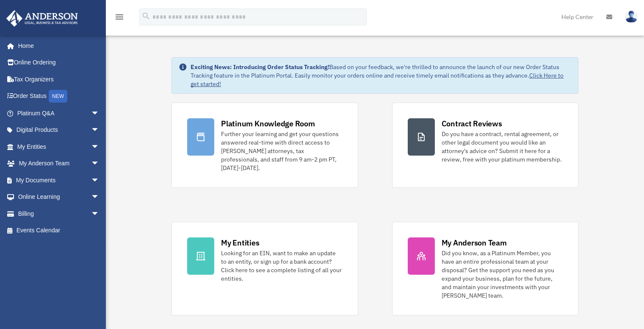 This screenshot has width=644, height=329. Describe the element at coordinates (282, 151) in the screenshot. I see `div: Further your learning and get your questions answered real-time with direct access to [PERSON_NAM...` at that location.